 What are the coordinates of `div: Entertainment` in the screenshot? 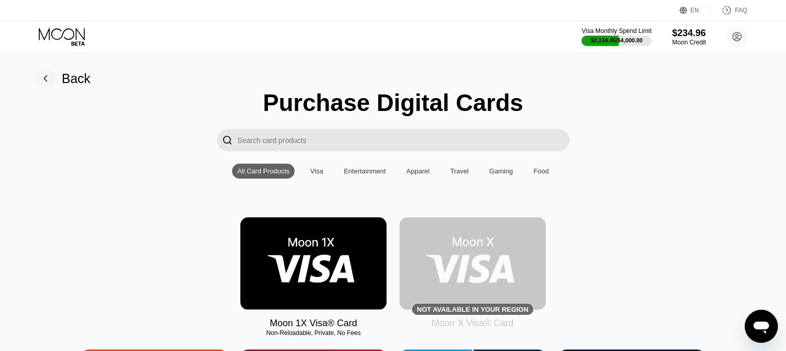 It's located at (364, 171).